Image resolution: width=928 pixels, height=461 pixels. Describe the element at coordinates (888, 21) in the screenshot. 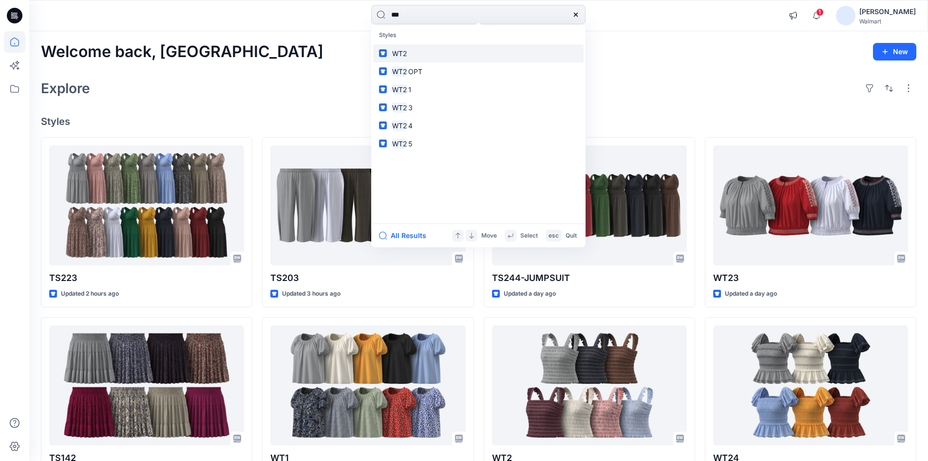

I see `div: Walmart` at that location.